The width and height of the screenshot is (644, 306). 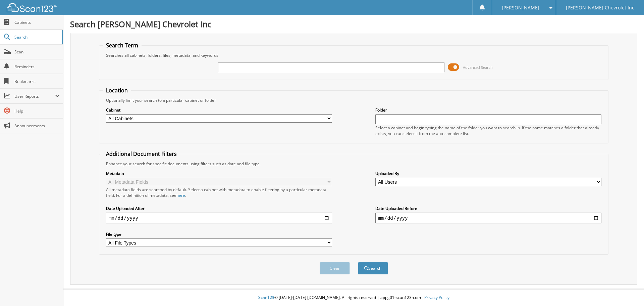 I want to click on span: Advanced Search, so click(x=477, y=67).